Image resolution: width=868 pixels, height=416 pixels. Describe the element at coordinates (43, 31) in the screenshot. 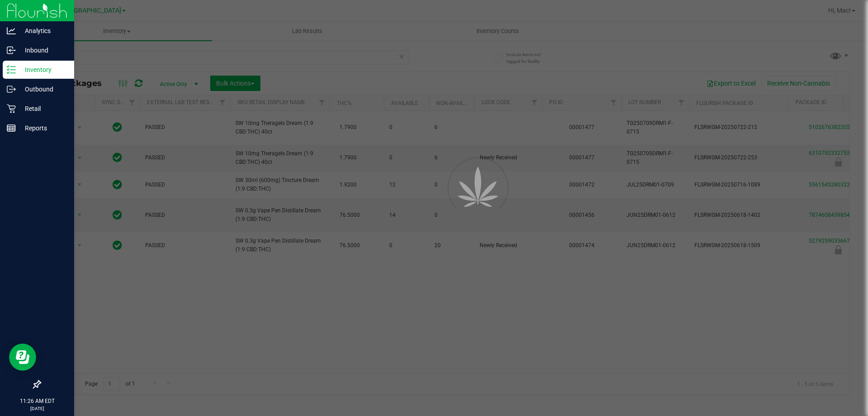

I see `p: Analytics` at that location.